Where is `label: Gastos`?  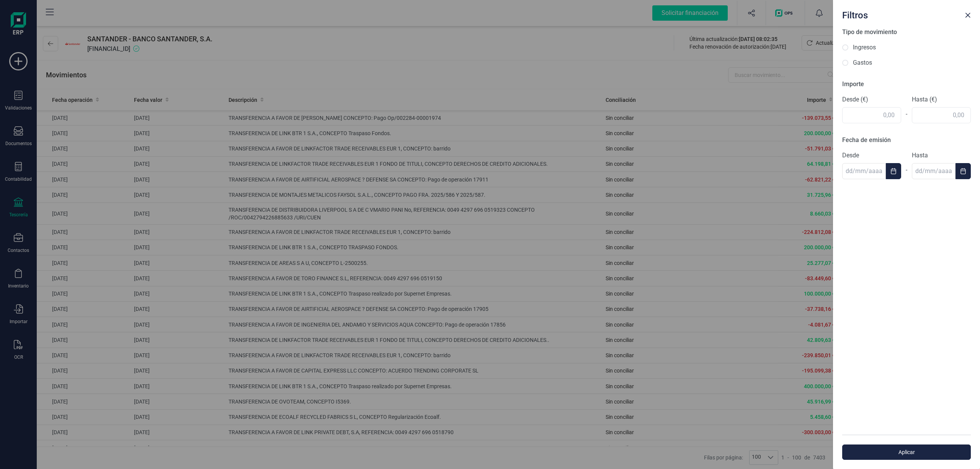 label: Gastos is located at coordinates (863, 63).